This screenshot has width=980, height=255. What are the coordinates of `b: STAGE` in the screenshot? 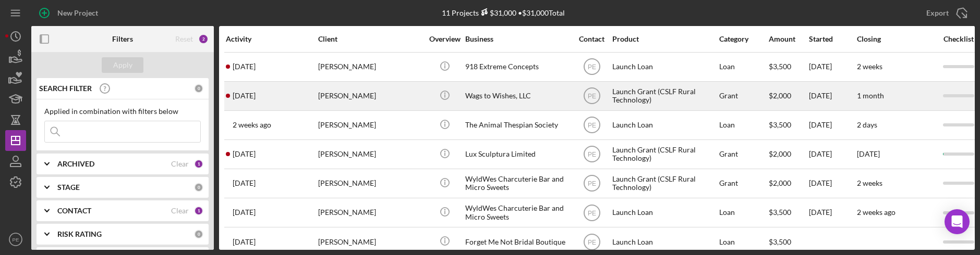 It's located at (68, 188).